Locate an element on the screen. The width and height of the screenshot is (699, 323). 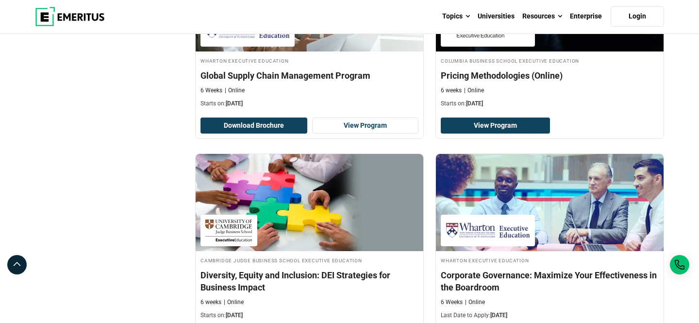
h4: Cambridge Judge Business School Executive Education is located at coordinates (309, 260).